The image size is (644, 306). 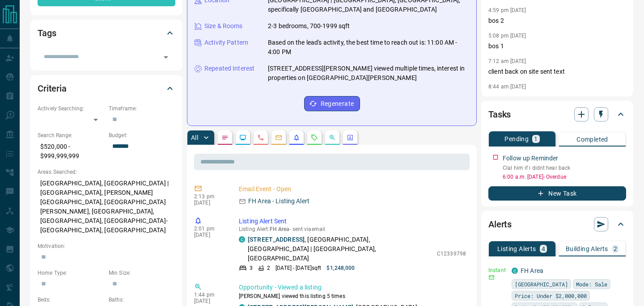 I want to click on p: Pending, so click(x=517, y=139).